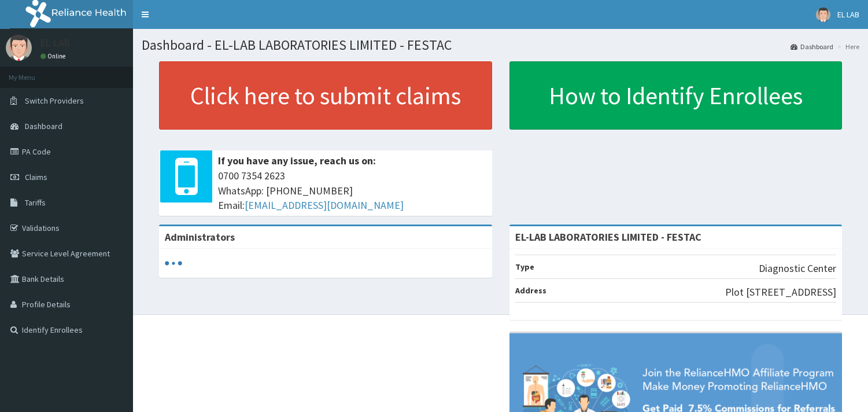 This screenshot has height=412, width=868. I want to click on strong: EL-LAB LABORATORIES LIMITED - FESTAC, so click(608, 237).